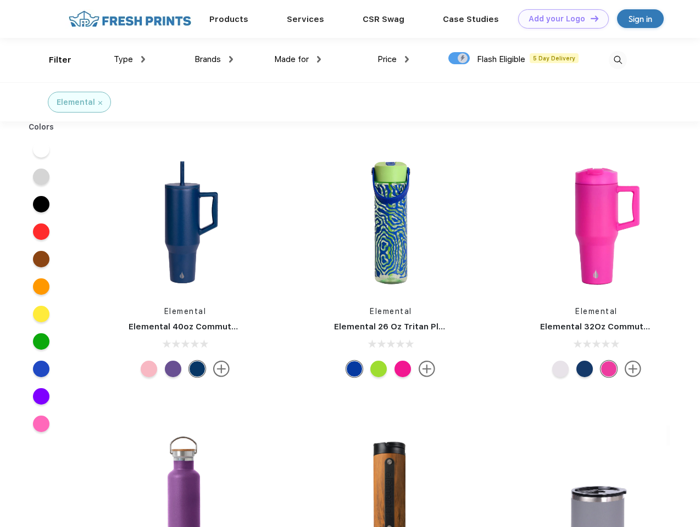 Image resolution: width=700 pixels, height=527 pixels. What do you see at coordinates (123, 59) in the screenshot?
I see `span: Type` at bounding box center [123, 59].